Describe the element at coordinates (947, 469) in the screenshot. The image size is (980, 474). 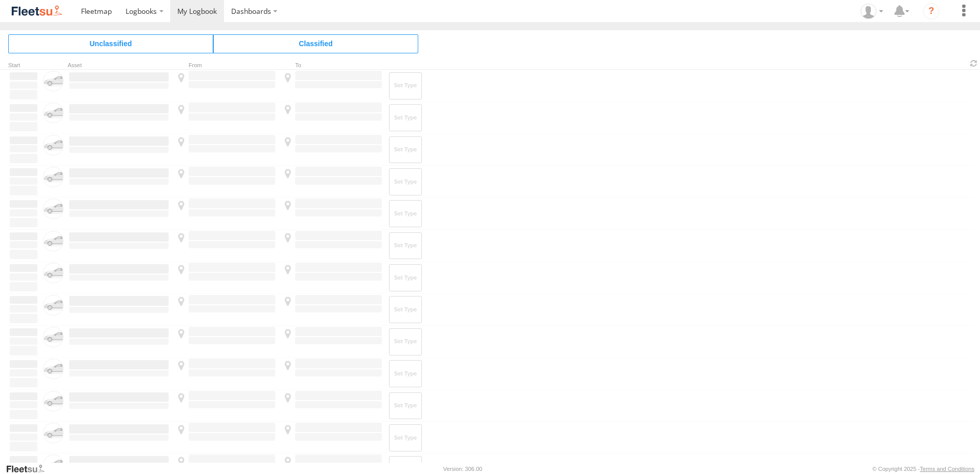
I see `a: Terms and Conditions` at that location.